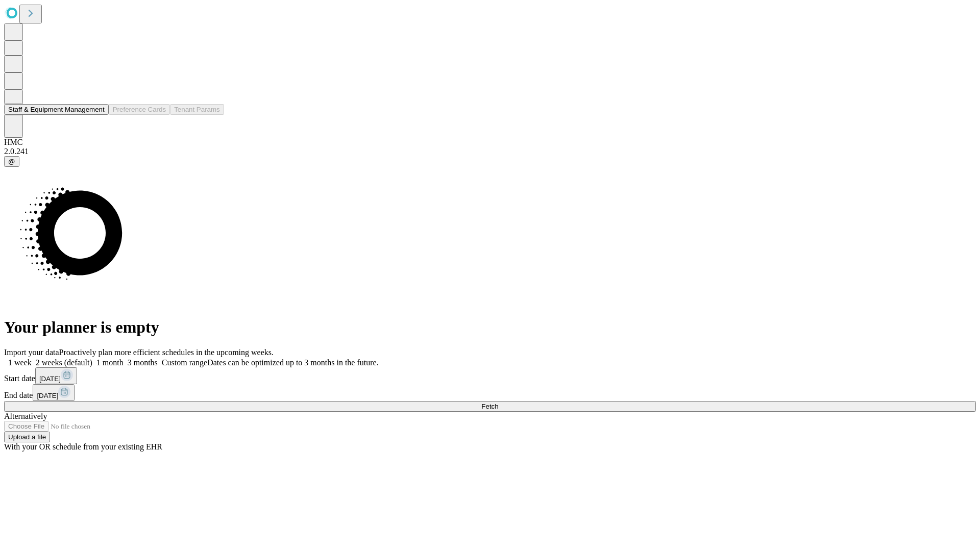 This screenshot has width=980, height=551. What do you see at coordinates (490, 406) in the screenshot?
I see `button: Fetch` at bounding box center [490, 406].